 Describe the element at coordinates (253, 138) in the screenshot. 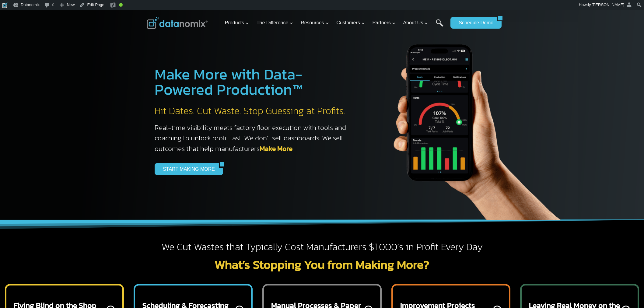

I see `h3: Real-time visibility meets factory floor execution with tools and coaching to unlock profit fast....` at that location.